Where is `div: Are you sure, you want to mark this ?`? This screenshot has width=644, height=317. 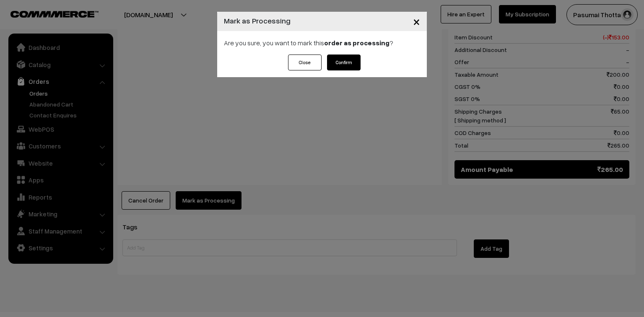
div: Are you sure, you want to mark this ? is located at coordinates (322, 42).